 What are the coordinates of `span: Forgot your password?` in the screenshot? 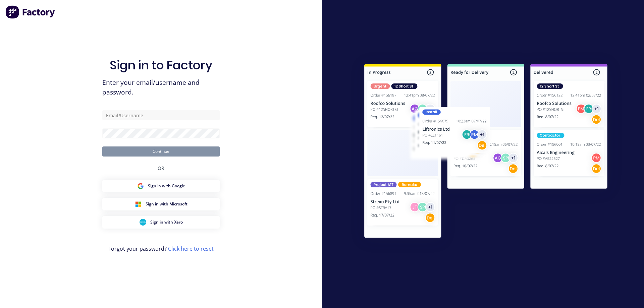 It's located at (161, 249).